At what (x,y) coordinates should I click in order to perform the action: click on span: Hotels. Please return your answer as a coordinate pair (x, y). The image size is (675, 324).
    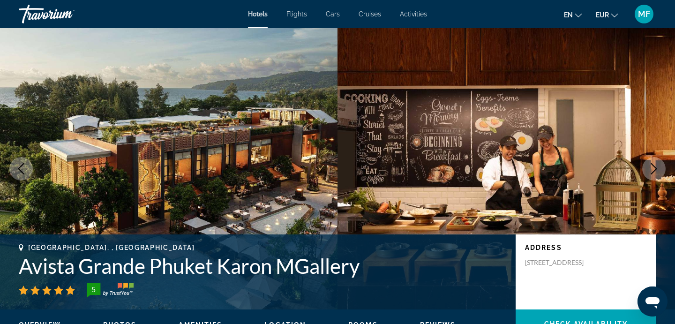
    Looking at the image, I should click on (258, 14).